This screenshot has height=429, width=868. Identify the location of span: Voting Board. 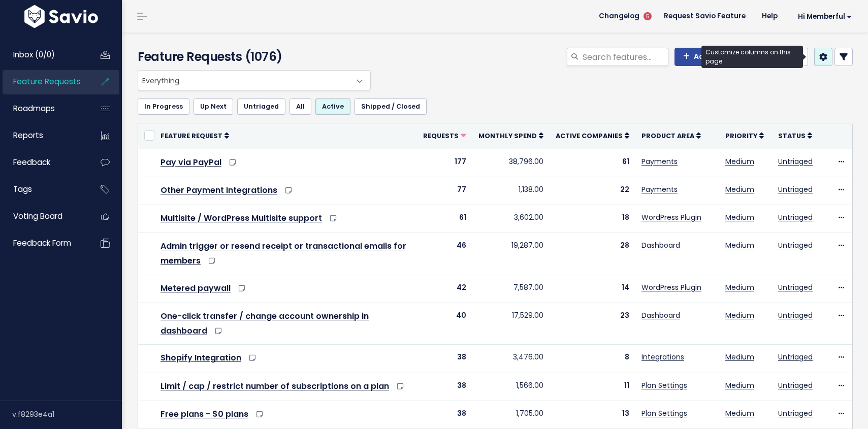
(37, 216).